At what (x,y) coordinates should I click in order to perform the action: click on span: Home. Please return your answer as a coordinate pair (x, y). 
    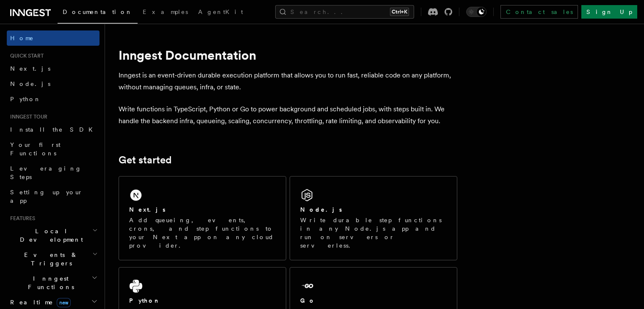
    Looking at the image, I should click on (22, 38).